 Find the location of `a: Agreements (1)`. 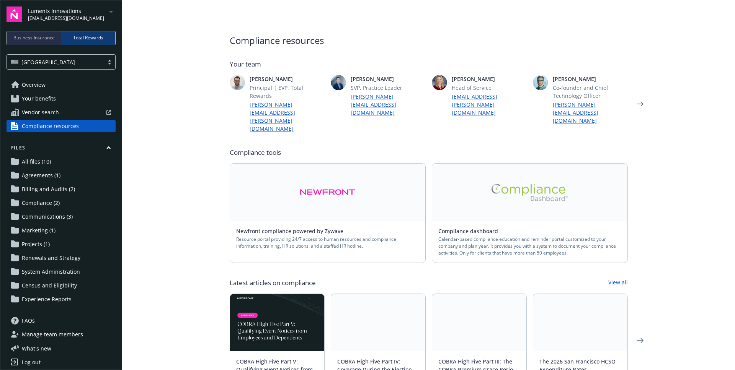

a: Agreements (1) is located at coordinates (61, 176).